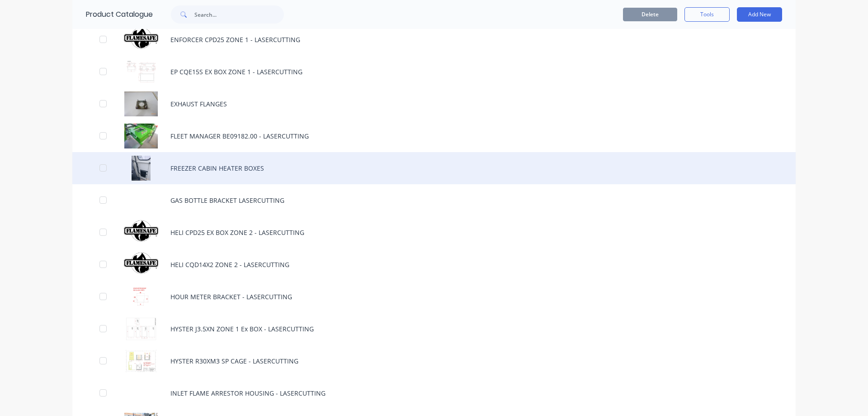  I want to click on div: EXHAUST FLANGESEXHAUST FLANGES, so click(434, 104).